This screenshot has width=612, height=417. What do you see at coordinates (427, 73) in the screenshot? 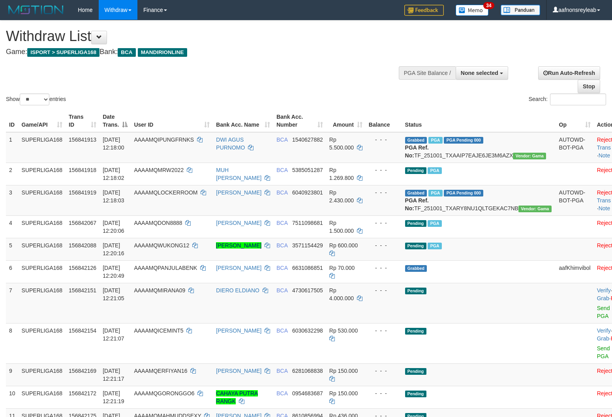
I see `div: PGA Site Balance /` at bounding box center [427, 73].